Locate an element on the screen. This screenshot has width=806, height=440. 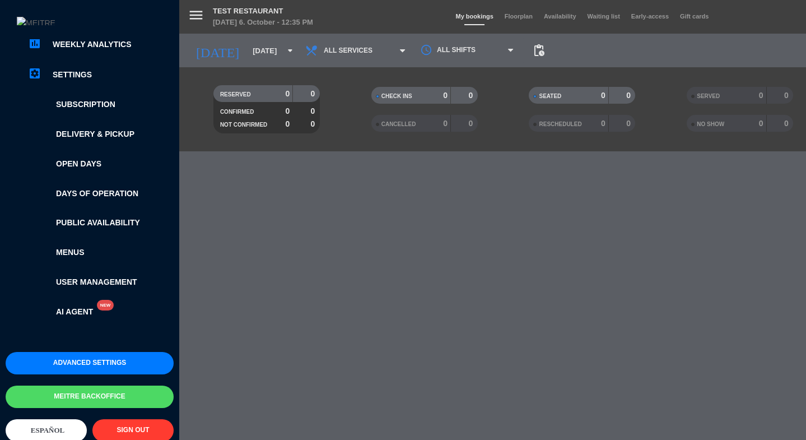
a: Menus is located at coordinates (101, 252).